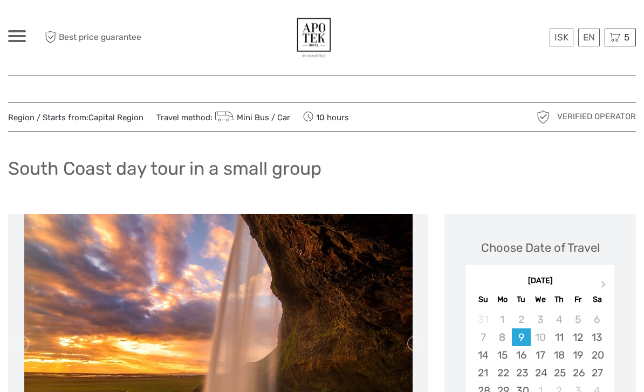  What do you see at coordinates (540, 299) in the screenshot?
I see `div: We` at bounding box center [540, 299].